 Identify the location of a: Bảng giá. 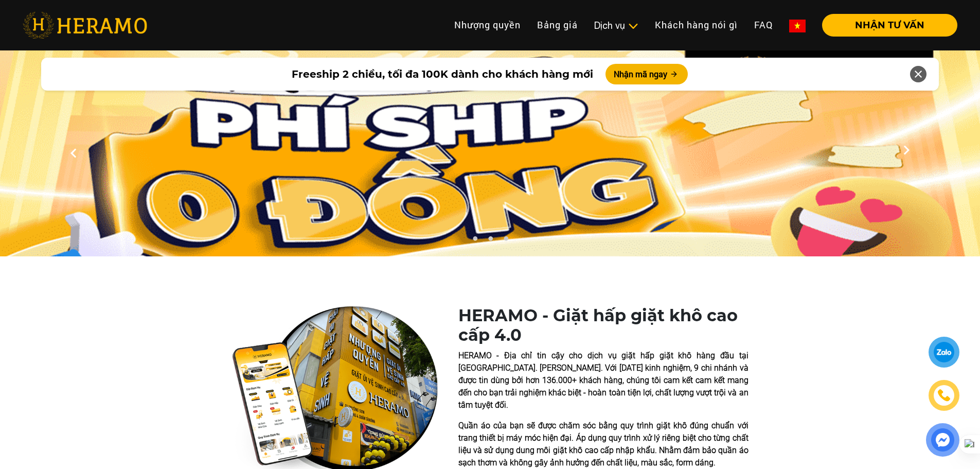
(557, 24).